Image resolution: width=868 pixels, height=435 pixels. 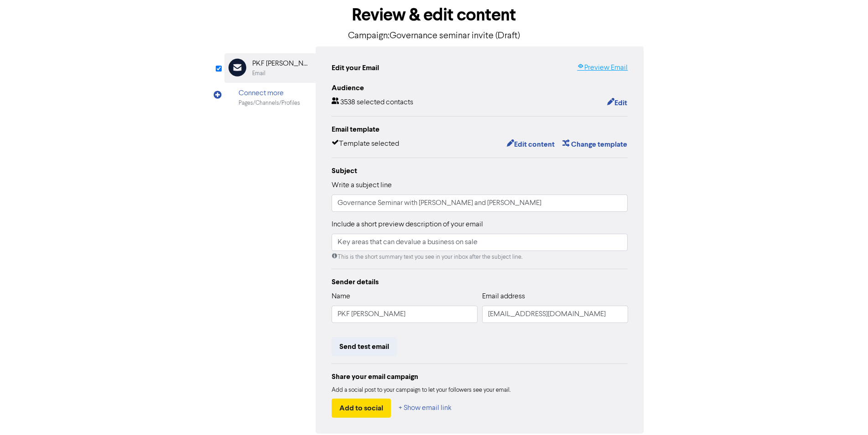 What do you see at coordinates (617, 103) in the screenshot?
I see `button: Edit` at bounding box center [617, 103].